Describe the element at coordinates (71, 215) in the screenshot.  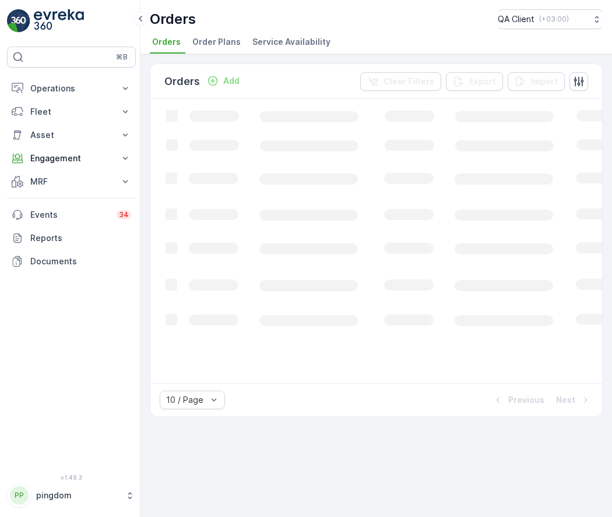
I see `a: Events34` at that location.